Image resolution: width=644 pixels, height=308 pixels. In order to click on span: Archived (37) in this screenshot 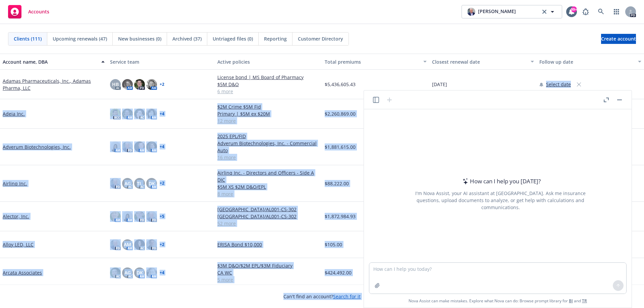, I will do `click(187, 38)`.